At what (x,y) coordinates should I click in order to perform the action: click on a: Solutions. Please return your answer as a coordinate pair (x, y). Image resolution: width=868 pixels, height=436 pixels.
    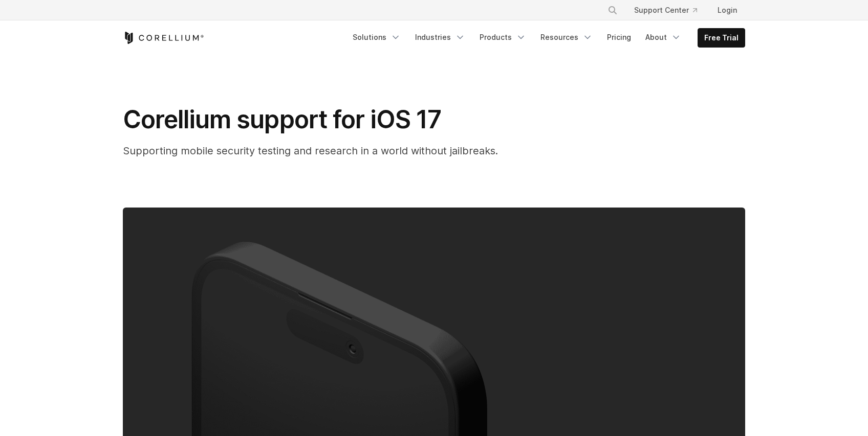
    Looking at the image, I should click on (377, 38).